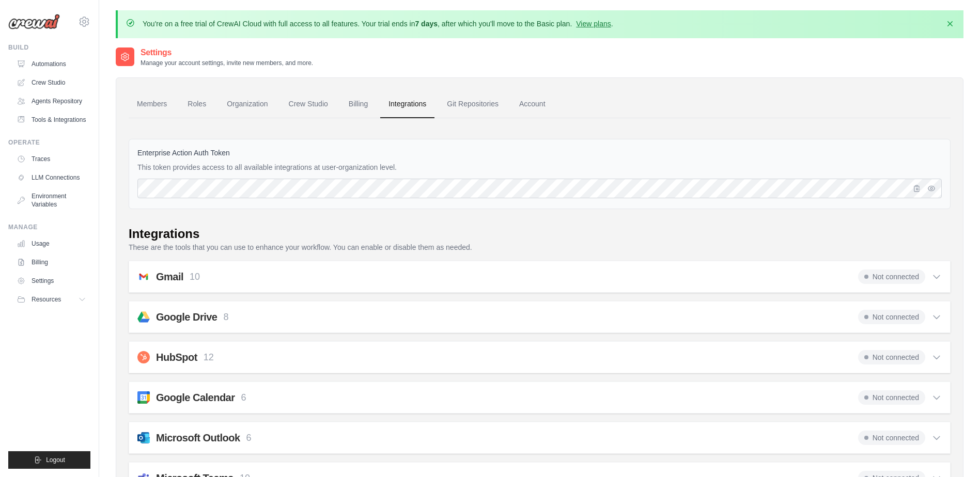 The image size is (980, 477). I want to click on a: Tools & Integrations, so click(51, 120).